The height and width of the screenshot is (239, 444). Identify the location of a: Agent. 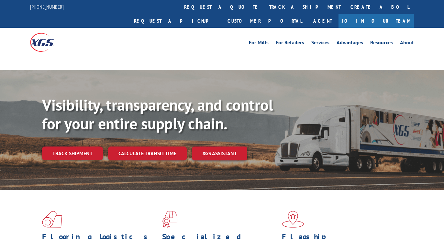
(323, 21).